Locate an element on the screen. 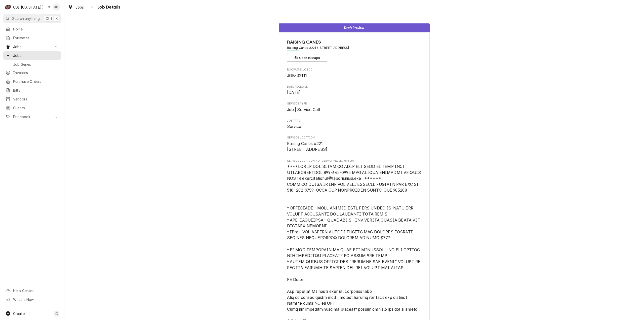 The height and width of the screenshot is (320, 644). div: Service Location is located at coordinates (354, 144).